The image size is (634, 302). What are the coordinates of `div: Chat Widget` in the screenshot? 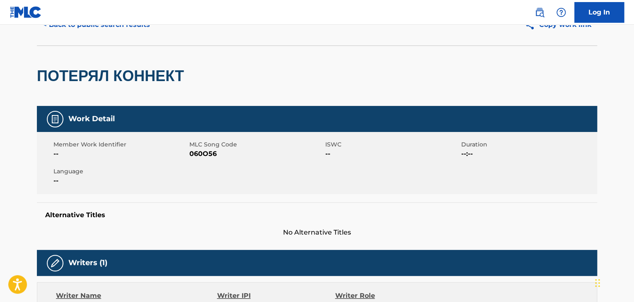 It's located at (613, 282).